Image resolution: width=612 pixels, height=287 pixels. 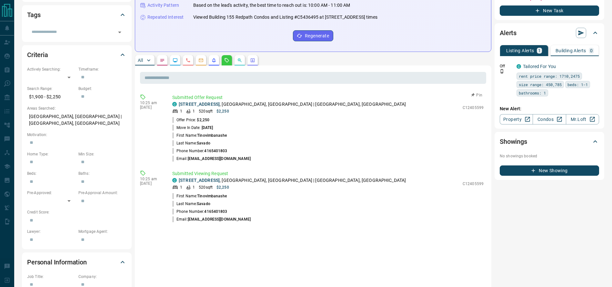 What do you see at coordinates (253, 60) in the screenshot?
I see `svg: Agent Actions` at bounding box center [253, 60].